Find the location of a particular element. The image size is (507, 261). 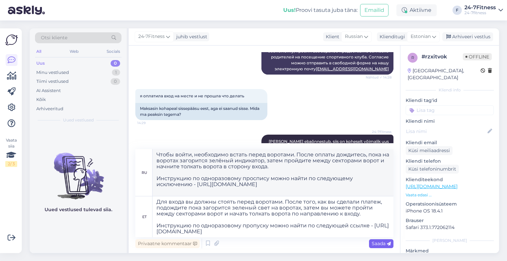

div: et is located at coordinates (144, 217).